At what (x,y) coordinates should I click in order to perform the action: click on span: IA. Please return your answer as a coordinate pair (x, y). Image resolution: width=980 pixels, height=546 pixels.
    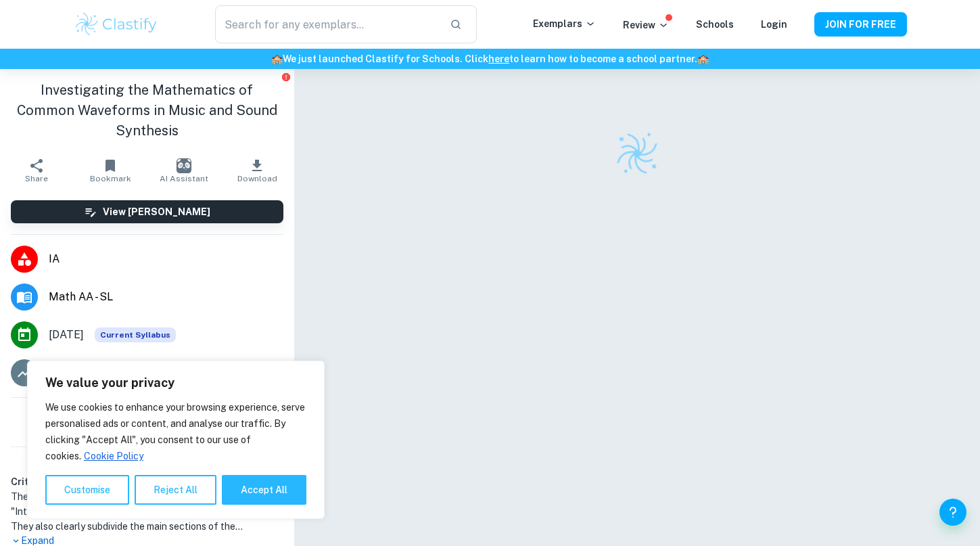
    Looking at the image, I should click on (166, 259).